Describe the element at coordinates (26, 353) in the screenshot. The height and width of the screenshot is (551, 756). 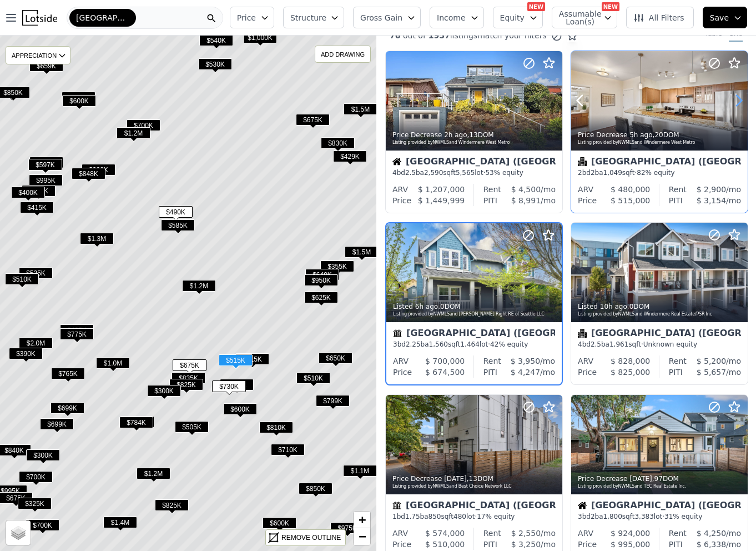
I see `span: $390K` at that location.